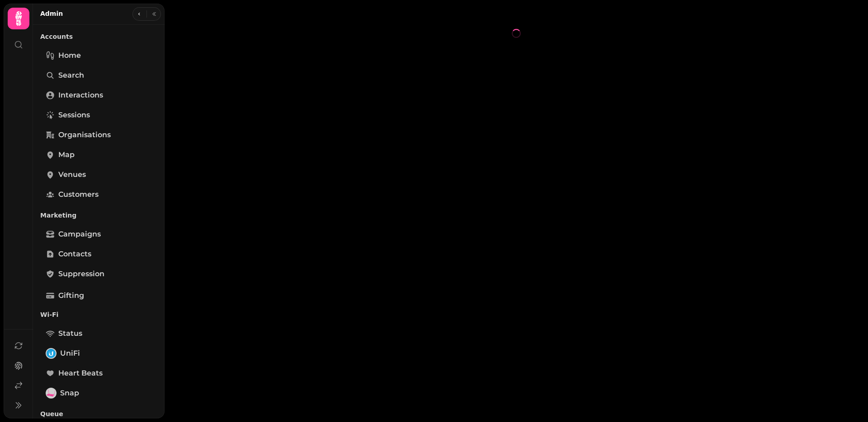 The image size is (868, 422). Describe the element at coordinates (69, 55) in the screenshot. I see `span: Home` at that location.